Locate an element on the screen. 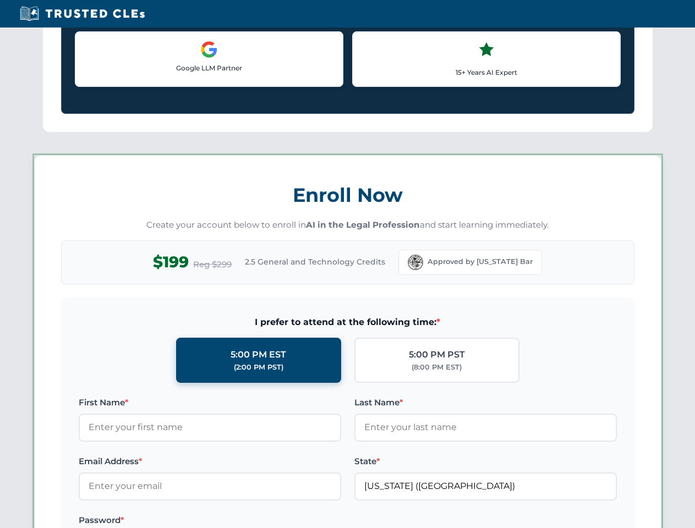 This screenshot has width=695, height=528. div: 5:00 PM PST is located at coordinates (437, 355).